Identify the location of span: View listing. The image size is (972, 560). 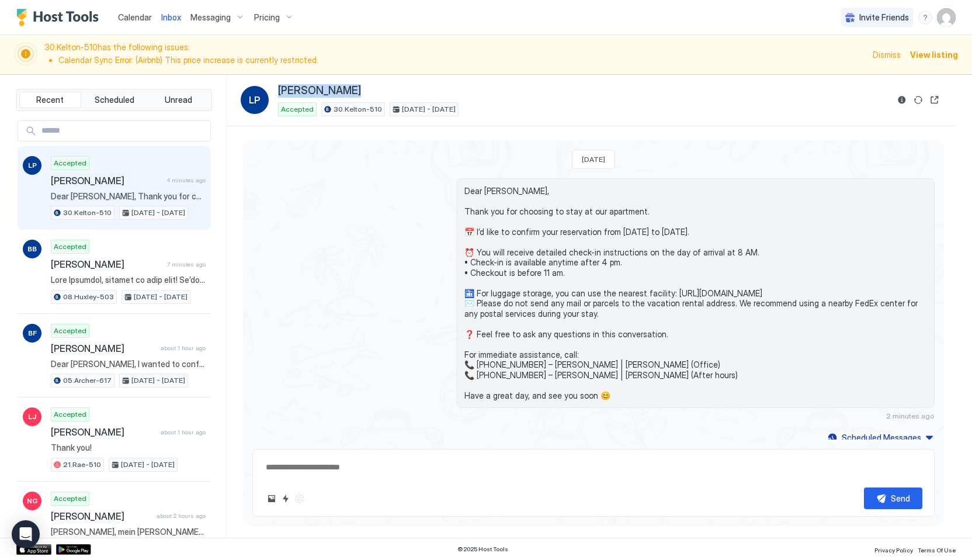
(935, 54).